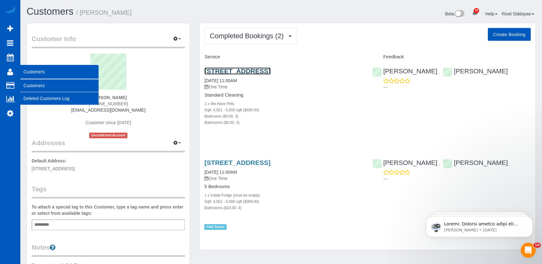  Describe the element at coordinates (232, 195) in the screenshot. I see `small: 1 x Inside Fridge (must be empty)` at that location.